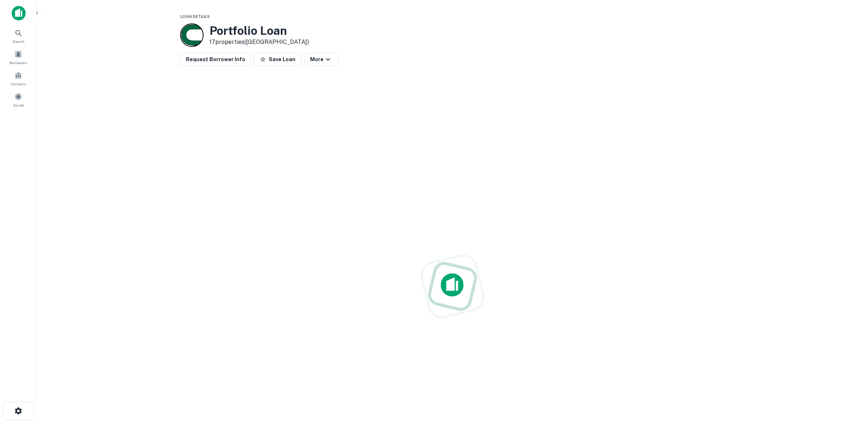 The image size is (868, 423). Describe the element at coordinates (321, 59) in the screenshot. I see `button: More` at that location.